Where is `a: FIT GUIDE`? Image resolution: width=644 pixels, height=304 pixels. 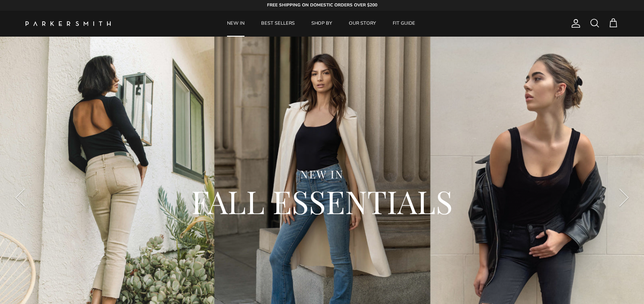 a: FIT GUIDE is located at coordinates (404, 23).